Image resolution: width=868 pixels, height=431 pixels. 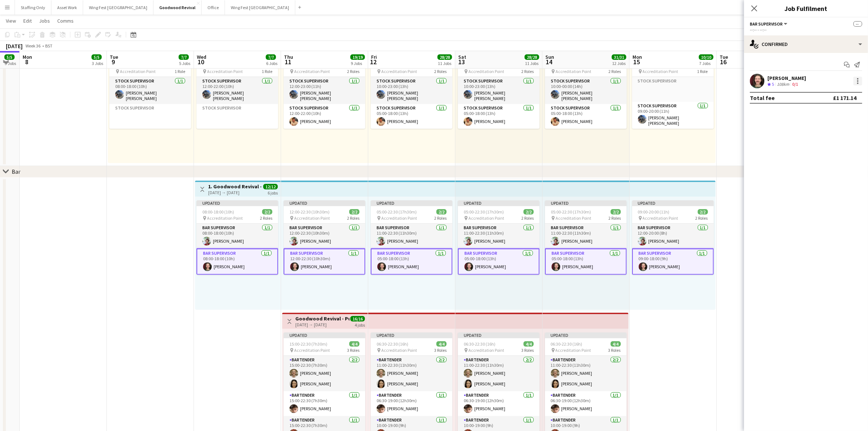 I want to click on span: Sat, so click(x=462, y=57).